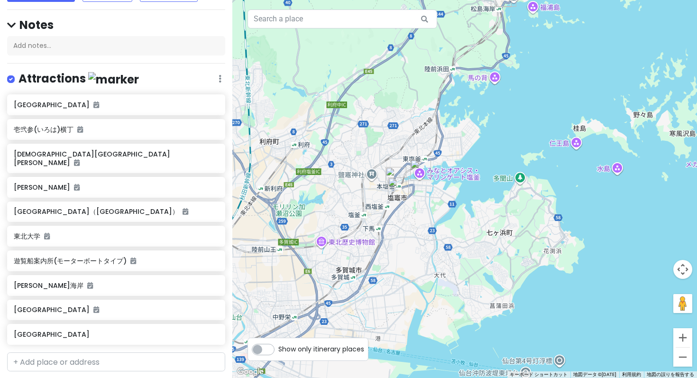  Describe the element at coordinates (420, 170) in the screenshot. I see `div: 廻鮮寿司 塩釜港 マリンゲート店` at that location.